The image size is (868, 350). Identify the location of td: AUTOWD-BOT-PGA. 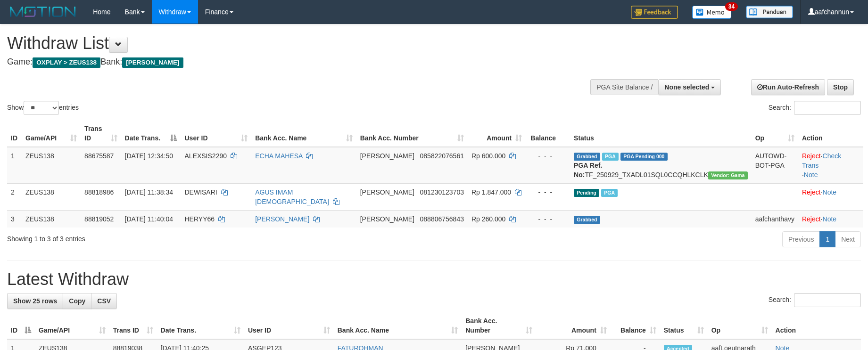
(774, 165).